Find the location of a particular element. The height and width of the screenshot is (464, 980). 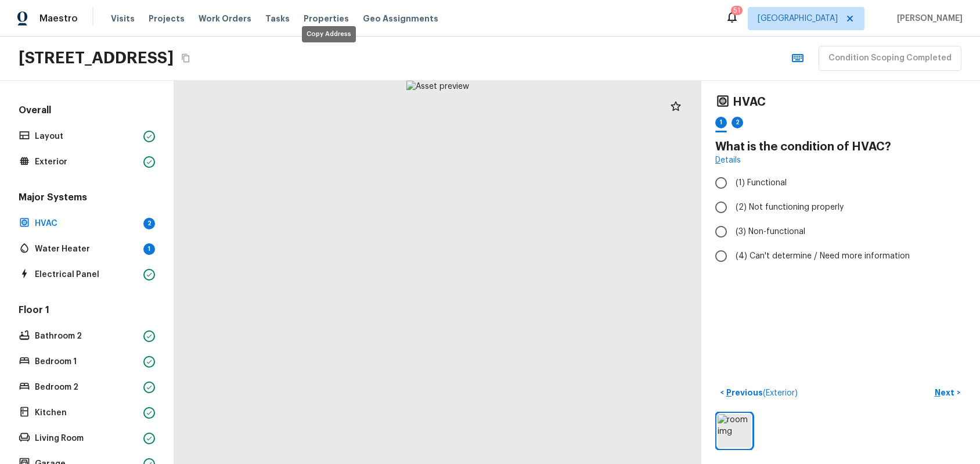

p: Layout is located at coordinates (86, 137).